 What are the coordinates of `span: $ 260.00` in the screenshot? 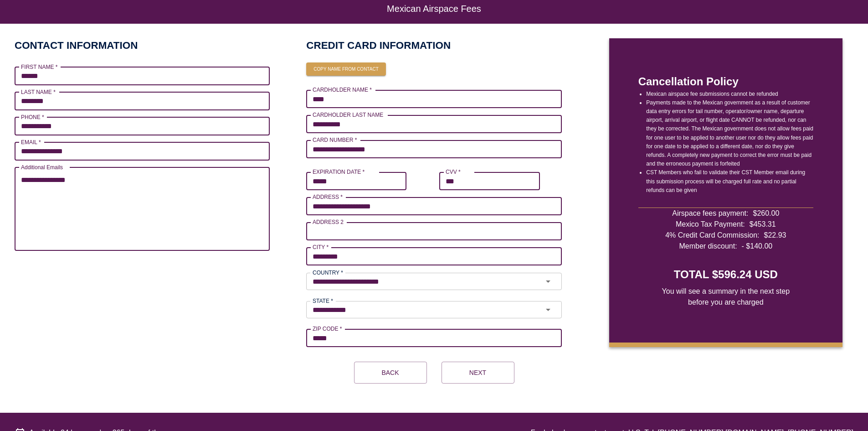 It's located at (767, 213).